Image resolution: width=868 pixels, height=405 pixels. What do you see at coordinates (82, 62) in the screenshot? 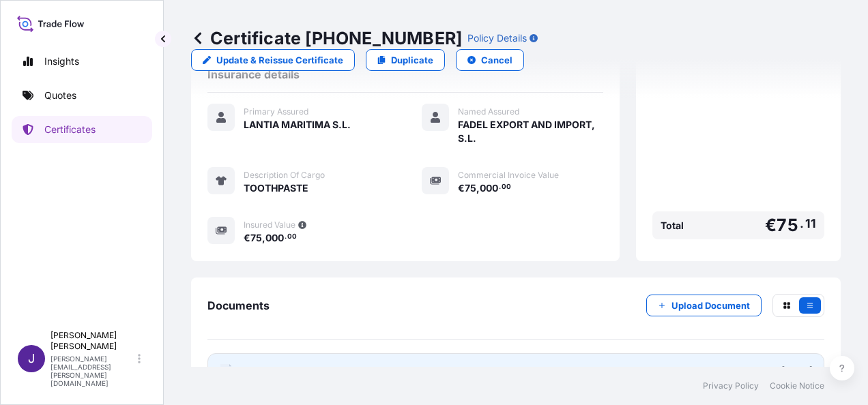
I see `a: Insights` at bounding box center [82, 62].